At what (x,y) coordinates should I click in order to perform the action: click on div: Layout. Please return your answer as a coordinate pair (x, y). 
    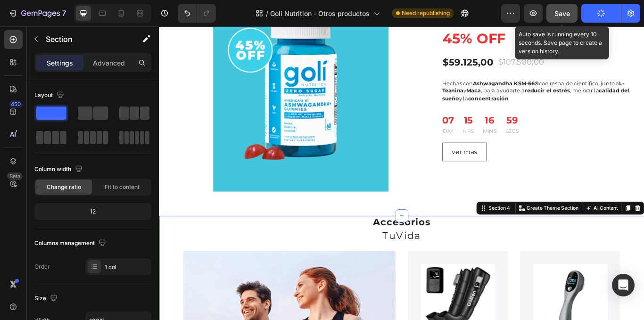
    Looking at the image, I should click on (50, 95).